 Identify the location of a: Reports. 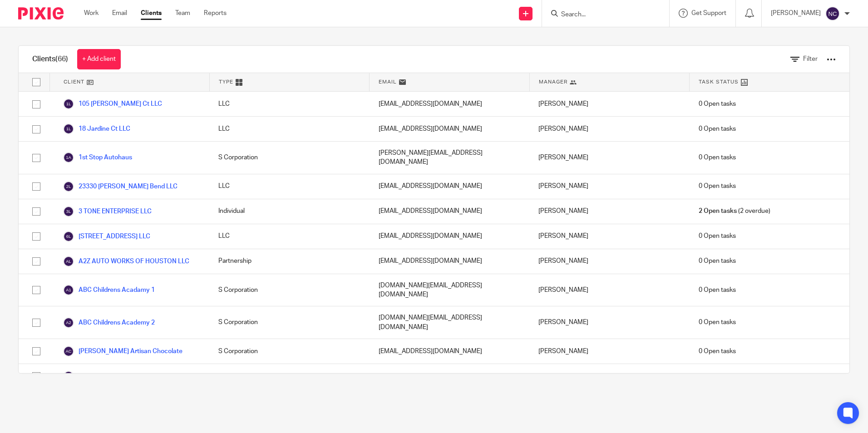
(215, 13).